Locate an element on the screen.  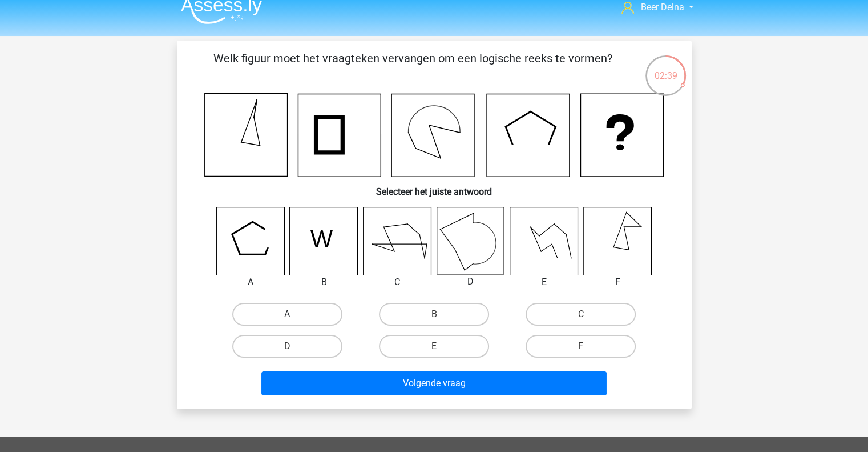
div: 02:39 is located at coordinates (666, 69).